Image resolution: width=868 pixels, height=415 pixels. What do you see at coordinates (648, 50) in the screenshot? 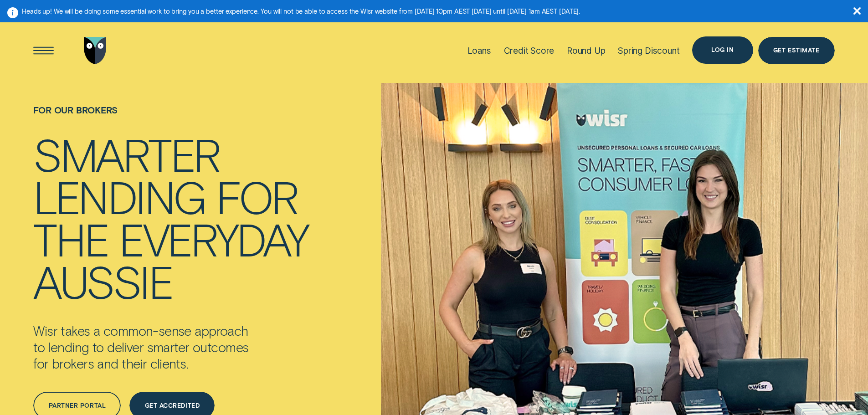
I see `a: Spring Discount` at bounding box center [648, 50].